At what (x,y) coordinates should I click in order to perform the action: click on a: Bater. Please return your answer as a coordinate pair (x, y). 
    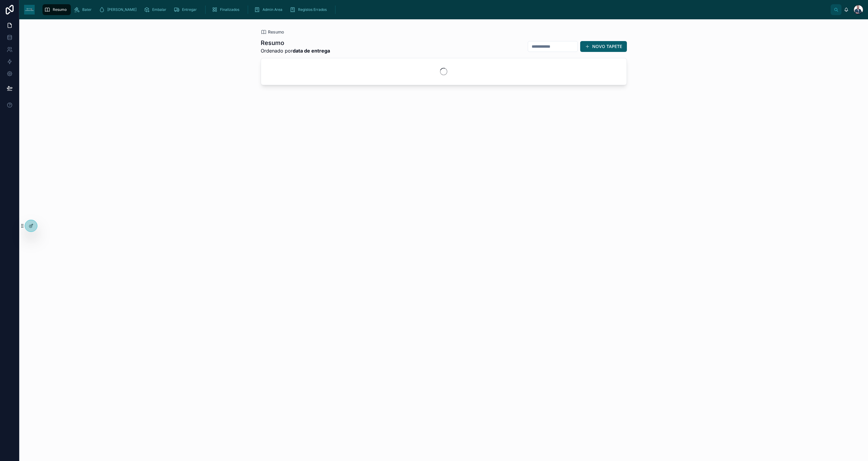
    Looking at the image, I should click on (84, 9).